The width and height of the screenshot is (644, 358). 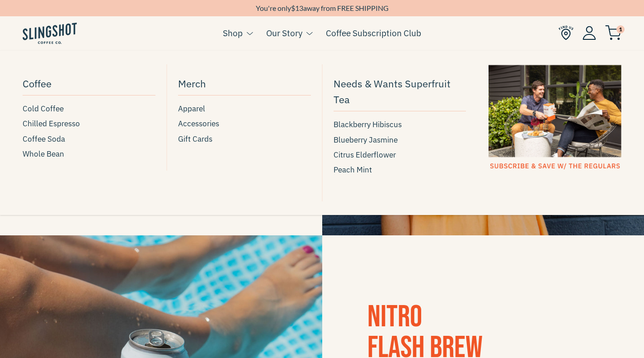 What do you see at coordinates (245, 124) in the screenshot?
I see `a: Accessories` at bounding box center [245, 124].